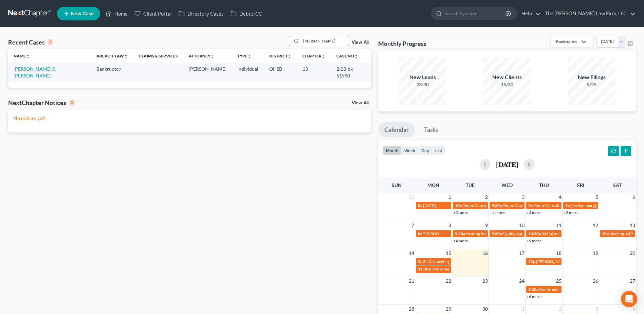 Image resolution: width=644 pixels, height=314 pixels. I want to click on span: 30, so click(485, 309).